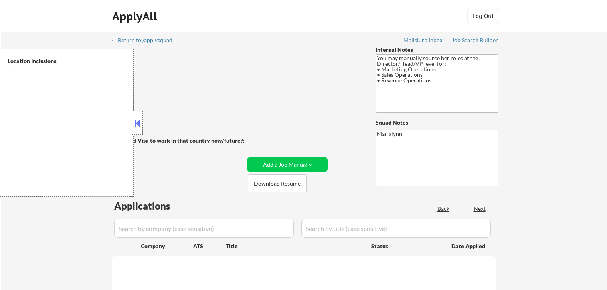 The height and width of the screenshot is (290, 607). I want to click on button: Download Resume, so click(277, 183).